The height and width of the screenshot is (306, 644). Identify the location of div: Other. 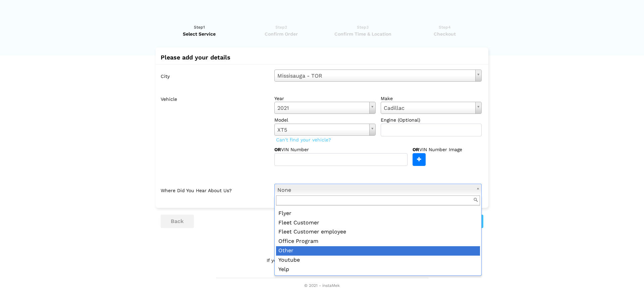
(378, 251).